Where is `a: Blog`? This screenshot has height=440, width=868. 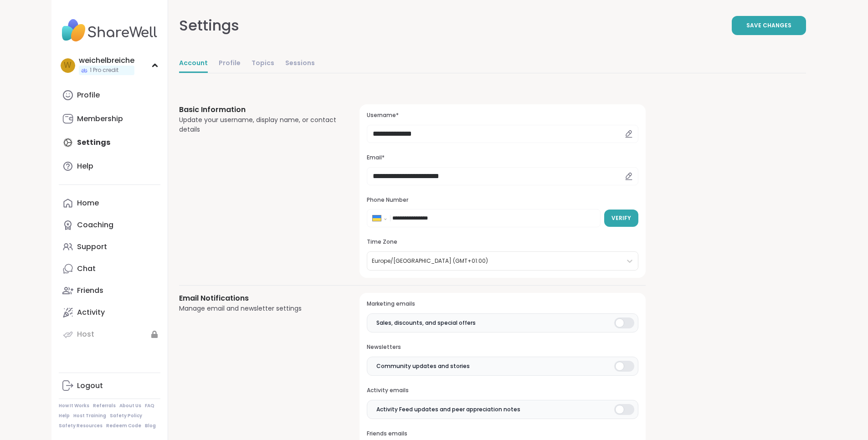
a: Blog is located at coordinates (150, 426).